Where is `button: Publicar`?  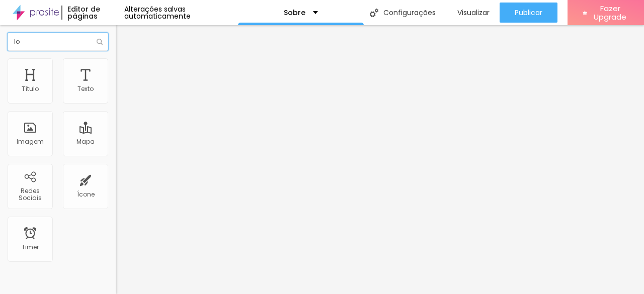 button: Publicar is located at coordinates (528, 13).